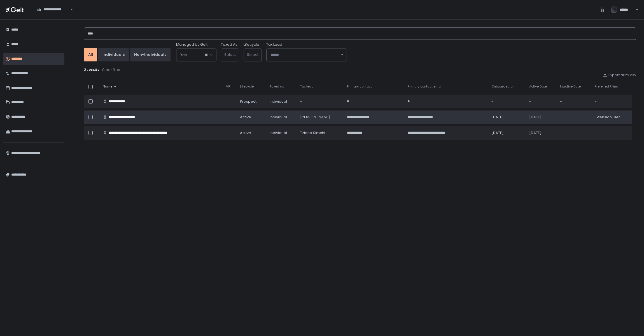 The height and width of the screenshot is (336, 644). Describe the element at coordinates (90, 55) in the screenshot. I see `button: All` at that location.